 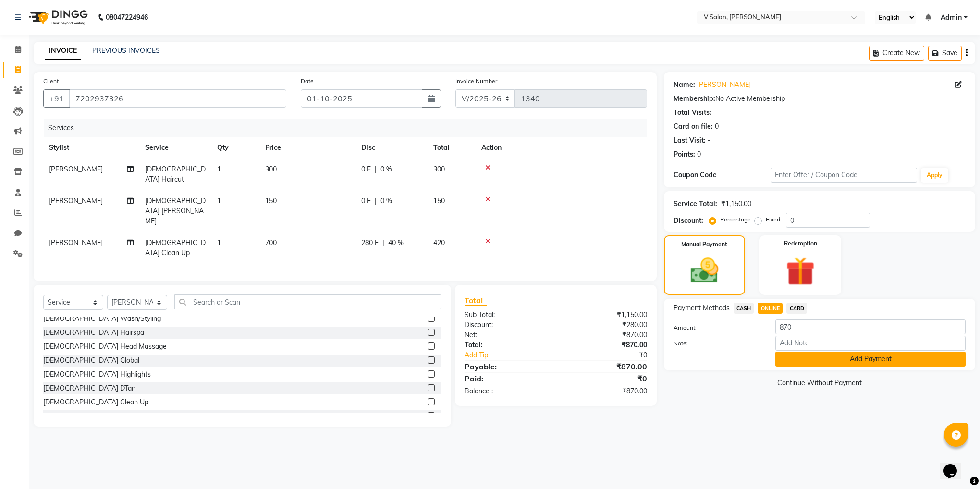 I want to click on th: Stylist, so click(x=91, y=148).